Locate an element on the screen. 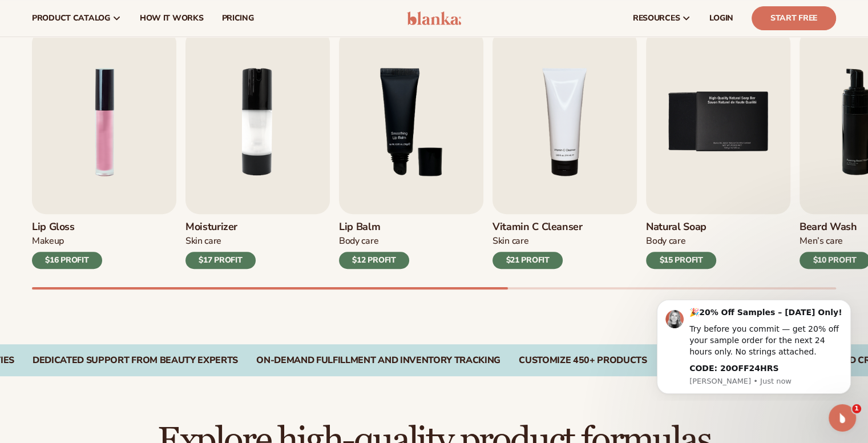 Image resolution: width=868 pixels, height=443 pixels. div: $16 PROFIT is located at coordinates (67, 260).